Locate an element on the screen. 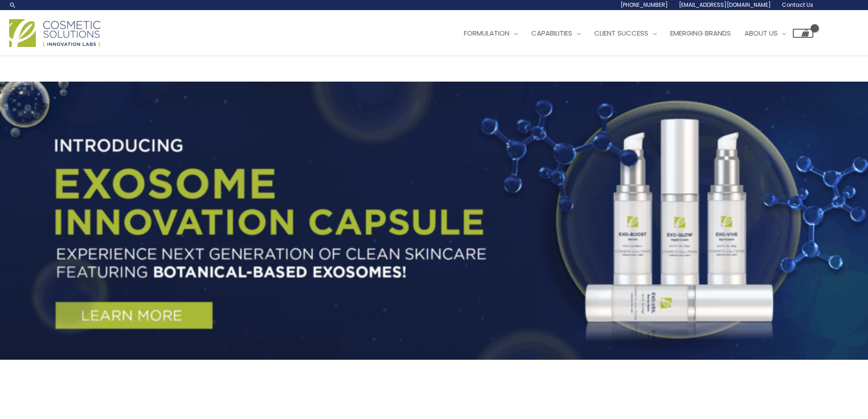 The image size is (868, 419). span: About Us is located at coordinates (761, 33).